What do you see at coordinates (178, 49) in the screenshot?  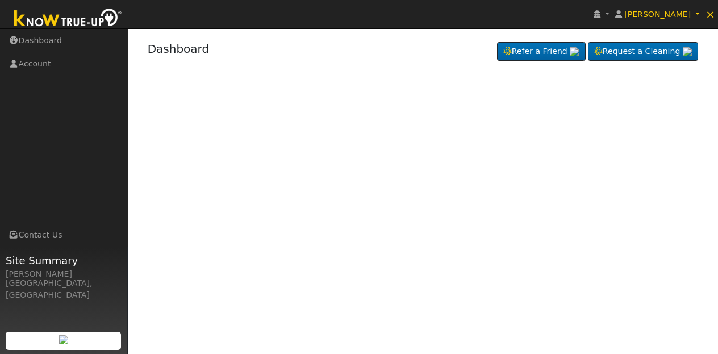 I see `a: Dashboard` at bounding box center [178, 49].